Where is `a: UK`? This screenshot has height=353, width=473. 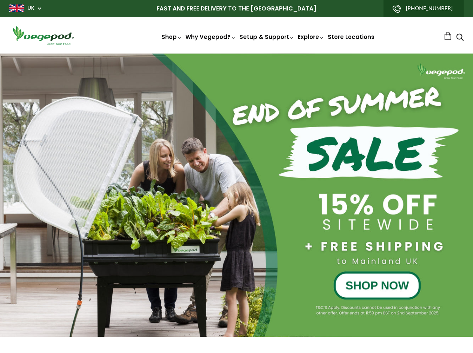 a: UK is located at coordinates (31, 8).